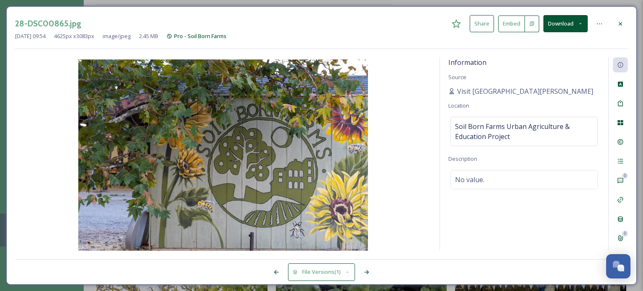 This screenshot has width=643, height=291. Describe the element at coordinates (223, 156) in the screenshot. I see `img: 28-DSC00865.jpg` at that location.